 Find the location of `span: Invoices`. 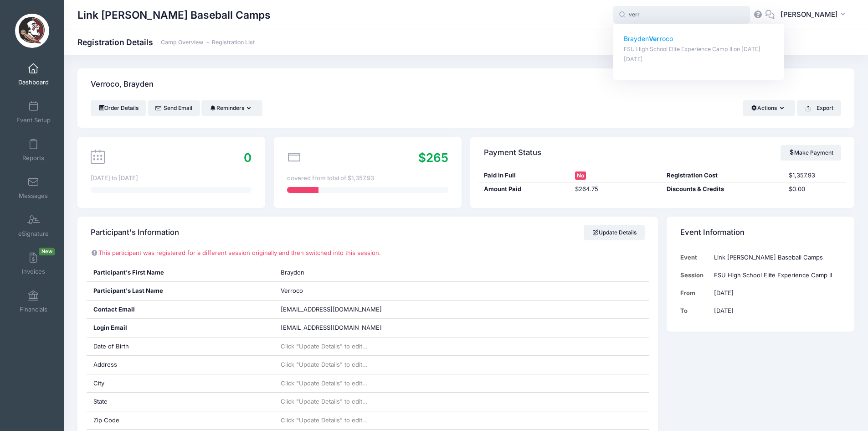

span: Invoices is located at coordinates (33, 272).